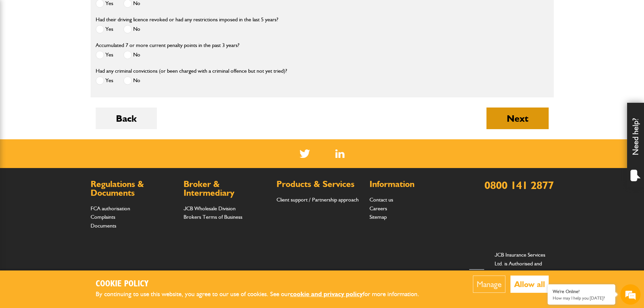 Image resolution: width=644 pixels, height=308 pixels. Describe the element at coordinates (529, 284) in the screenshot. I see `button: Allow all` at that location.